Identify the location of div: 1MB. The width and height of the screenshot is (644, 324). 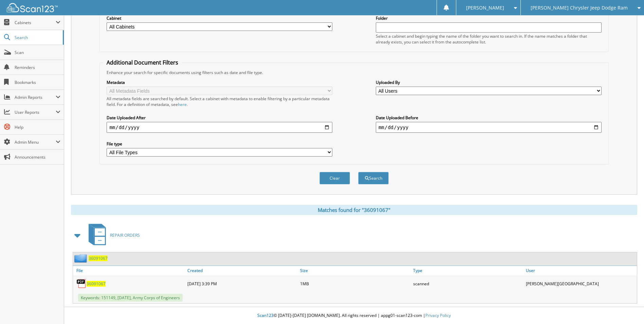
(355, 284).